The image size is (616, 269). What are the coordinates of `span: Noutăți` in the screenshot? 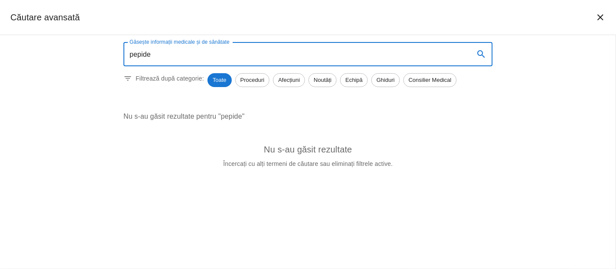 It's located at (323, 80).